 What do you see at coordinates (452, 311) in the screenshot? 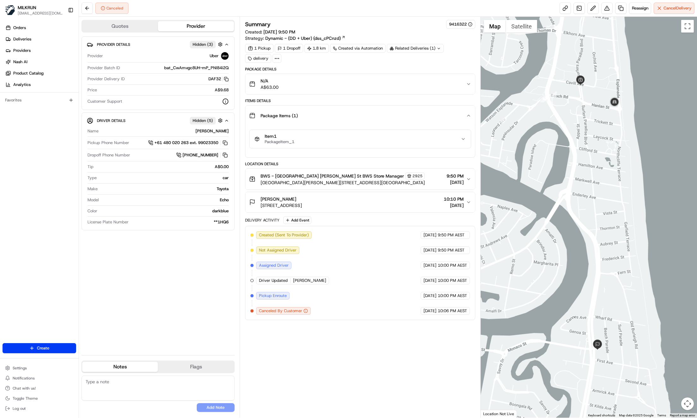
I see `span: 10:06 PM AEST` at bounding box center [452, 311].